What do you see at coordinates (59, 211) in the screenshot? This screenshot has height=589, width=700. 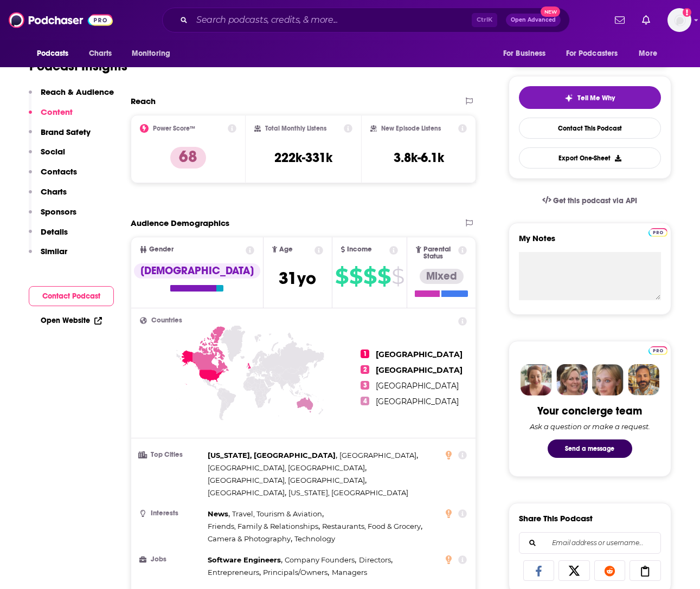 I see `p: Sponsors` at bounding box center [59, 211].